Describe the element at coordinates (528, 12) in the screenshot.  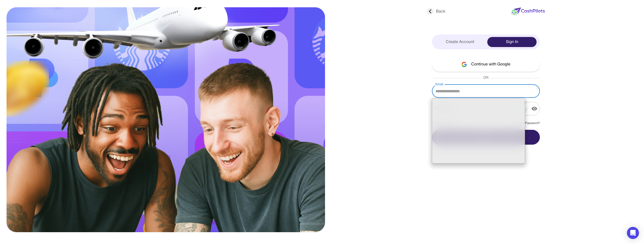
I see `img: new-logo.svg` at that location.